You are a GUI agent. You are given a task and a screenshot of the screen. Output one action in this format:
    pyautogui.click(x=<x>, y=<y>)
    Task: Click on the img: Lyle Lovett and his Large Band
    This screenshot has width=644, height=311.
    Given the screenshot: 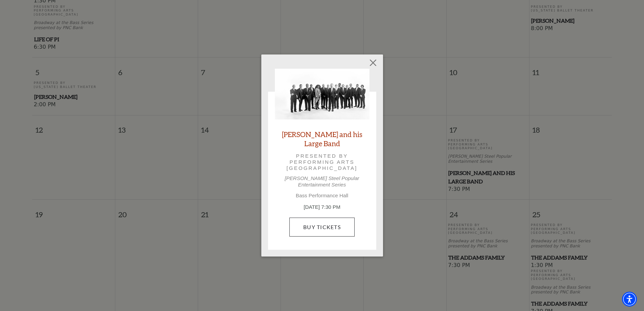 What is the action you would take?
    pyautogui.click(x=322, y=94)
    